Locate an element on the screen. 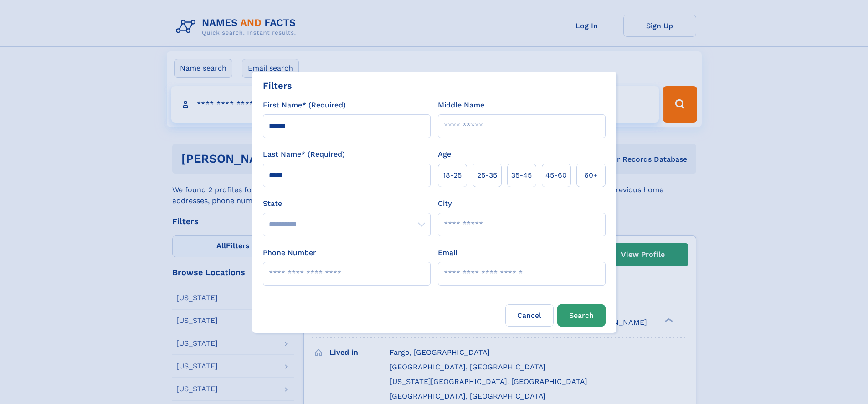  label: Last Name* (Required) is located at coordinates (304, 155).